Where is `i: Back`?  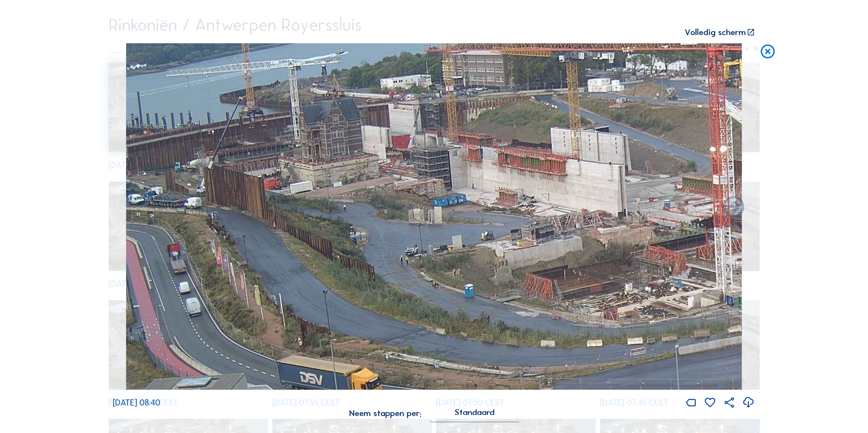
i: Back is located at coordinates (734, 208).